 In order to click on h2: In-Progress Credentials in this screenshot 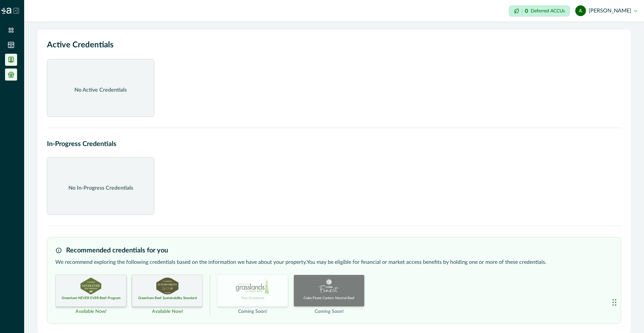, I will do `click(334, 144)`.